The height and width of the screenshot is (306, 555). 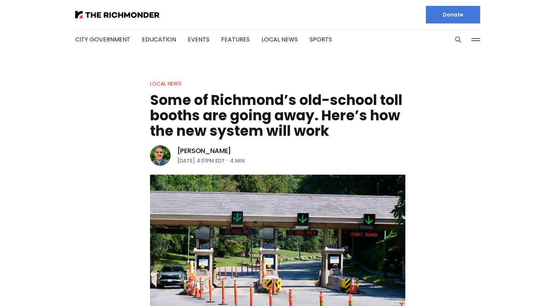 I want to click on a: Donate, so click(x=453, y=15).